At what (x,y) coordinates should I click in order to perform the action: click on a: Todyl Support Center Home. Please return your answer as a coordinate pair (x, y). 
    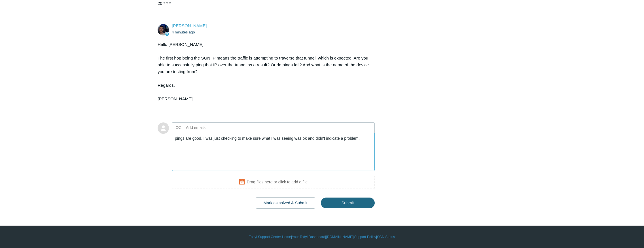
    Looking at the image, I should click on (270, 237).